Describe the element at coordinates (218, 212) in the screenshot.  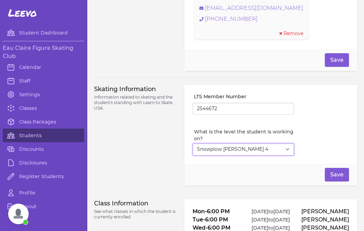
I see `p: Mon - 6:00 PM` at that location.